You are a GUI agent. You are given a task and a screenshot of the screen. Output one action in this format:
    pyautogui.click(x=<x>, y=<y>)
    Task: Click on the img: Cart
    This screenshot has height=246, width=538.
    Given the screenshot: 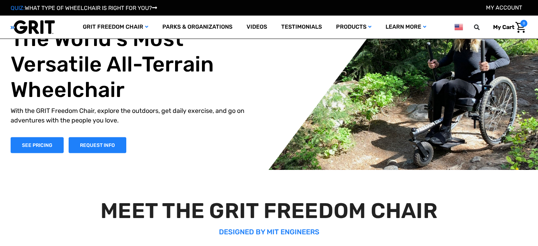 What is the action you would take?
    pyautogui.click(x=520, y=27)
    